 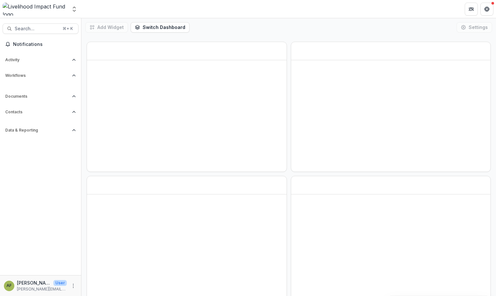 What do you see at coordinates (37, 130) in the screenshot?
I see `span: Data & Reporting` at bounding box center [37, 130].